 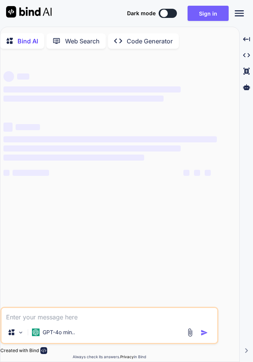 What do you see at coordinates (29, 12) in the screenshot?
I see `img: Bind AI` at bounding box center [29, 12].